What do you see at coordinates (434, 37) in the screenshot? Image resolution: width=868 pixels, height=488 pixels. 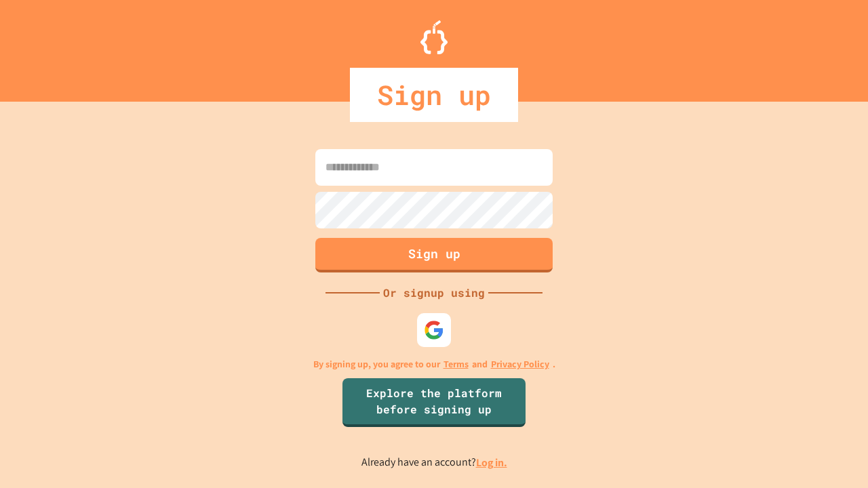 I see `img: Logo.svg` at bounding box center [434, 37].